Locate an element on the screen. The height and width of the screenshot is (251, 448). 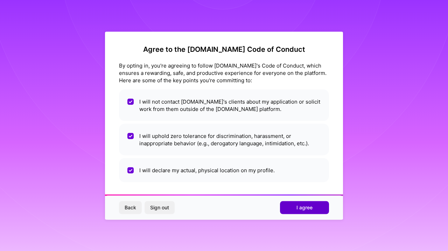
li: I will declare my actual, physical location on my profile. is located at coordinates (224, 170).